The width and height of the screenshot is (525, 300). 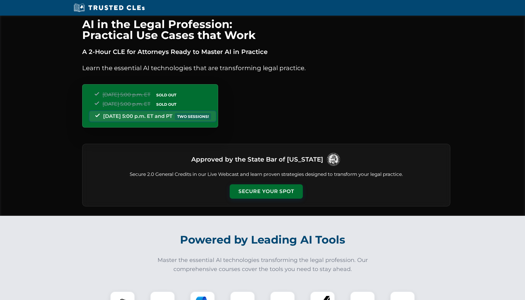 What do you see at coordinates (262, 265) in the screenshot?
I see `p: Master the essential AI technologies transforming the legal profession. Our comprehensive courses...` at bounding box center [262, 265].